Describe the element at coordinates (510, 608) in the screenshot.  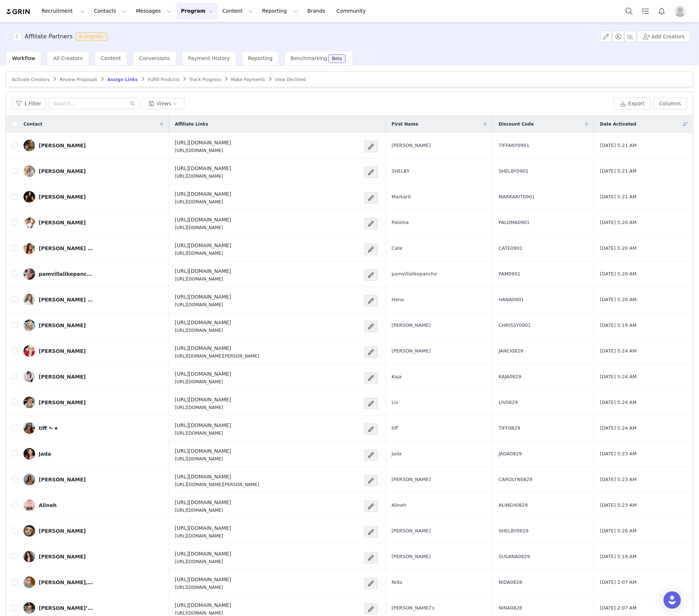
I see `span: NINA0828` at that location.